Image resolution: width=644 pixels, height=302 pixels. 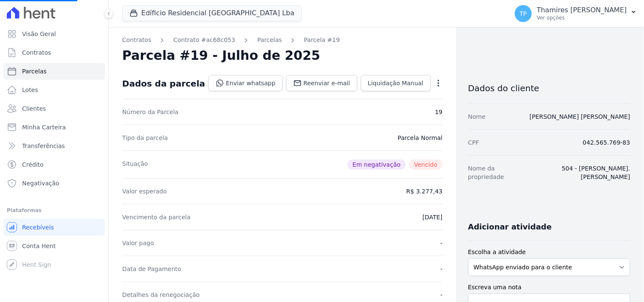 What do you see at coordinates (396, 83) in the screenshot?
I see `a: Liquidação Manual` at bounding box center [396, 83].